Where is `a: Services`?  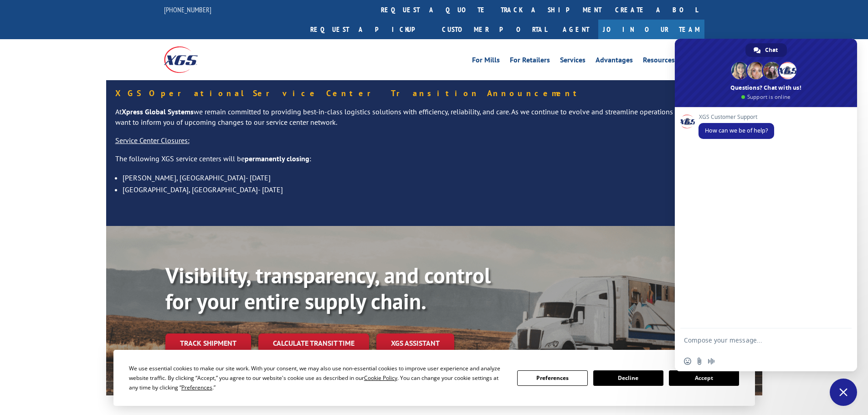
a: Services is located at coordinates (572, 62).